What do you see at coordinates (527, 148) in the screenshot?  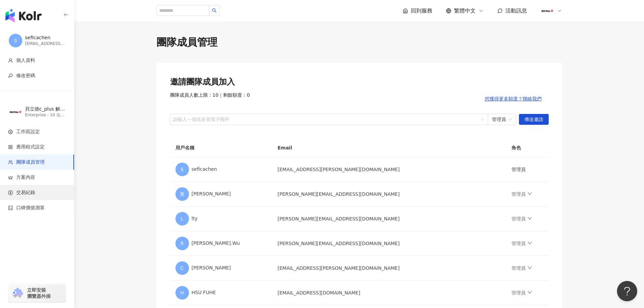 I see `th: 角色` at bounding box center [527, 148].